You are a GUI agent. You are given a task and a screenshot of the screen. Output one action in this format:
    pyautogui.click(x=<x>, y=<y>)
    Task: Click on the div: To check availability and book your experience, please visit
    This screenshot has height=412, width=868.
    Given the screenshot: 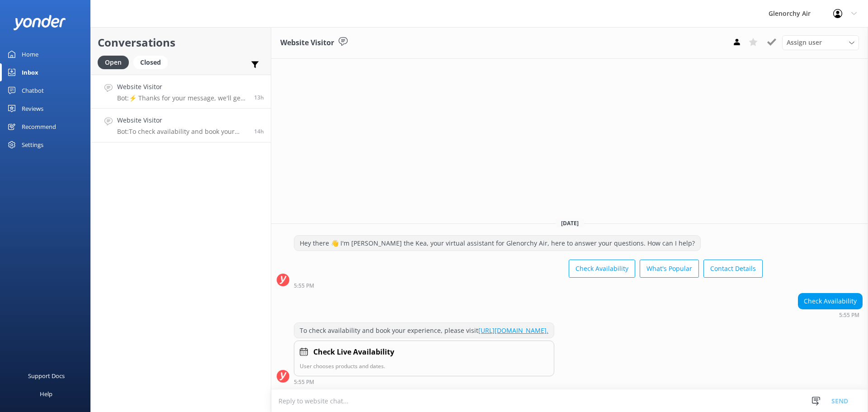 What is the action you would take?
    pyautogui.click(x=424, y=331)
    